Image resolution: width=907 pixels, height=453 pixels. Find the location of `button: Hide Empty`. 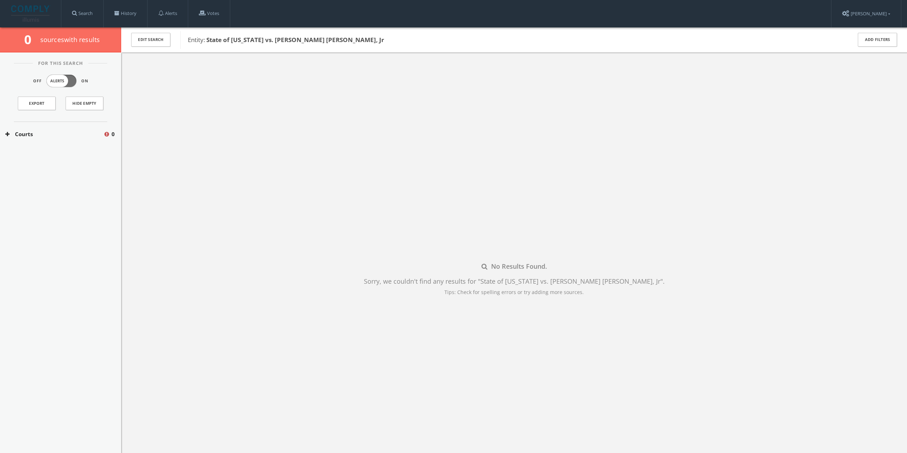

button: Hide Empty is located at coordinates (84, 103).